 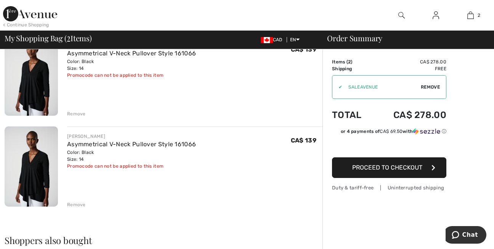 What do you see at coordinates (30, 14) in the screenshot?
I see `img: 1ère Avenue` at bounding box center [30, 14].